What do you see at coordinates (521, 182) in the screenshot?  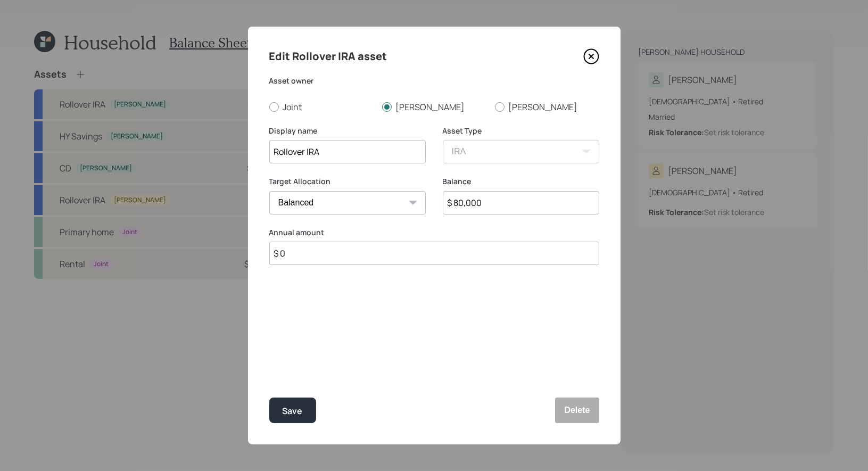 I see `label: Balance` at bounding box center [521, 182].